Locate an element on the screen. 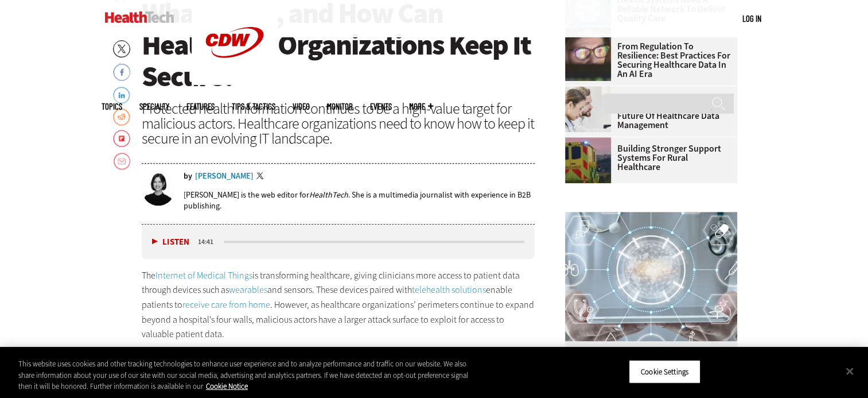 This screenshot has width=868, height=398. em: HealthTech is located at coordinates (329, 194).